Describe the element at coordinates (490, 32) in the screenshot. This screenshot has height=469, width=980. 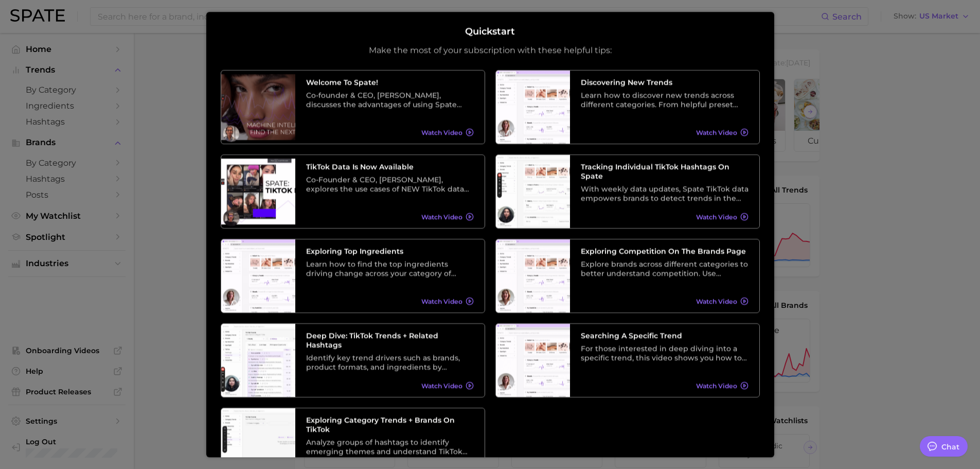
I see `h2: Quickstart` at that location.